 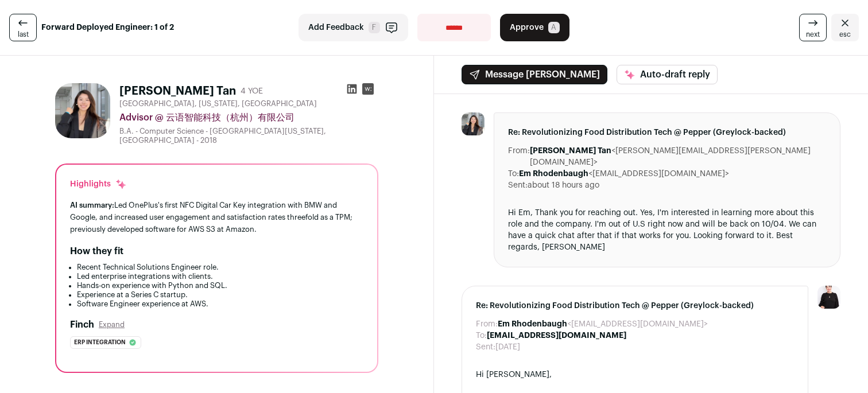 What do you see at coordinates (23, 34) in the screenshot?
I see `span: last` at bounding box center [23, 34].